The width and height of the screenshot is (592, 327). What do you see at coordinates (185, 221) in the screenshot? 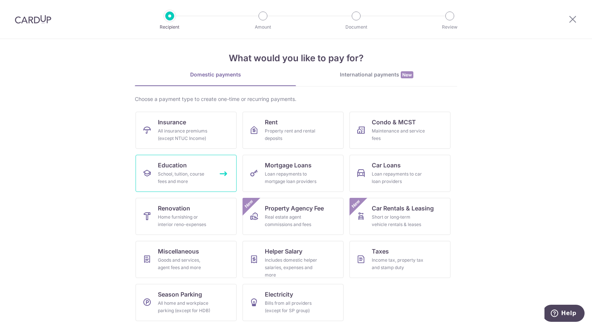
I see `div: Home furnishing or interior reno-expenses` at bounding box center [185, 221].